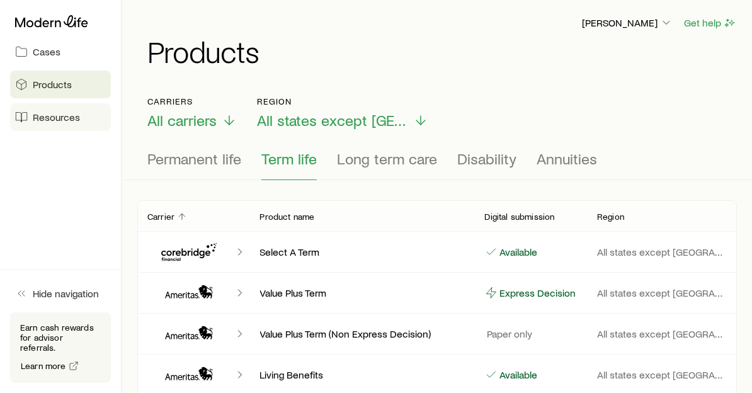 The width and height of the screenshot is (752, 393). I want to click on span: Disability, so click(487, 159).